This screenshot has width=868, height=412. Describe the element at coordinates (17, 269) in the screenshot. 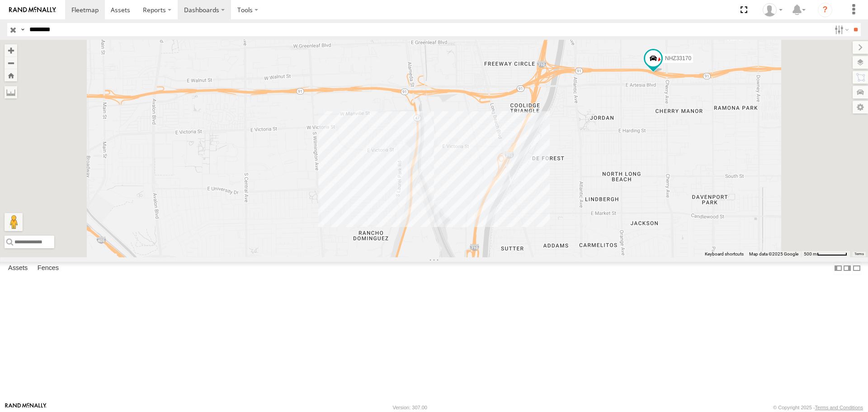

I see `label: Assets` at that location.